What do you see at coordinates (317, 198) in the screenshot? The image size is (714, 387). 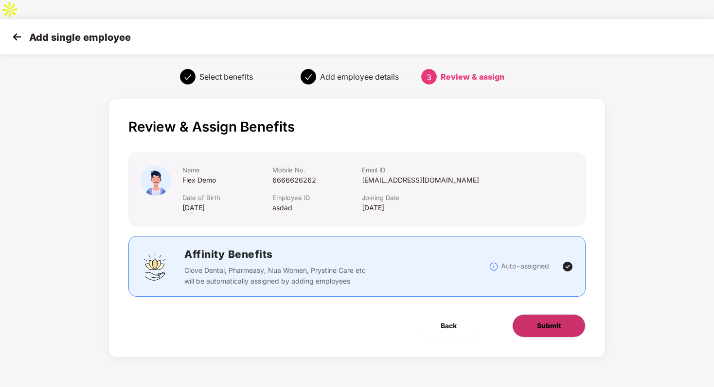 I see `div: Employee ID` at bounding box center [317, 198].